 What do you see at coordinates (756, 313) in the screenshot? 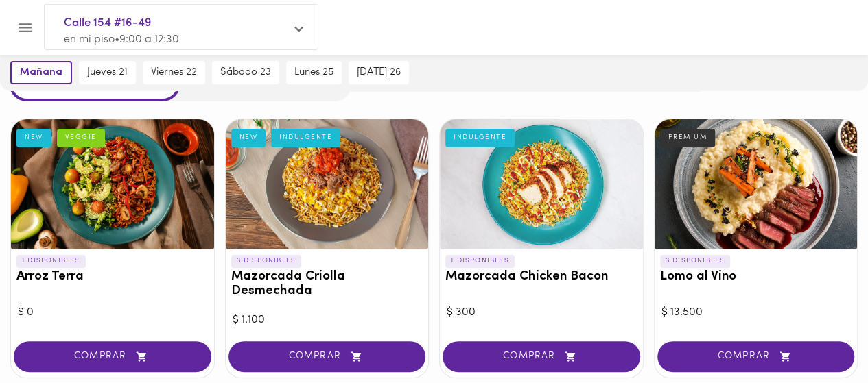
I see `div: $ 13.500` at bounding box center [756, 313].